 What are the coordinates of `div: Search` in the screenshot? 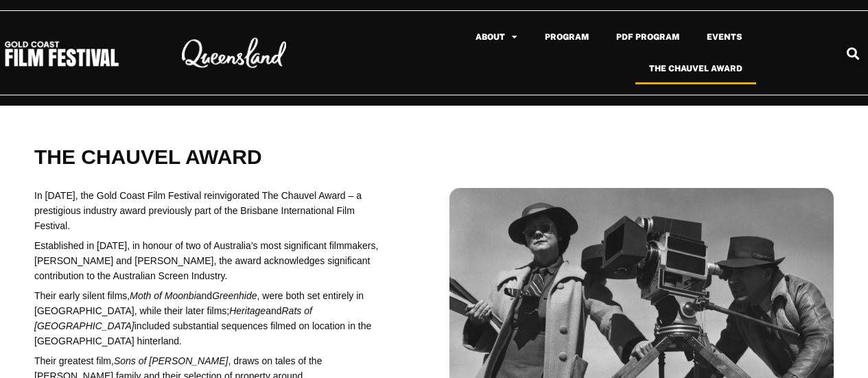 It's located at (852, 53).